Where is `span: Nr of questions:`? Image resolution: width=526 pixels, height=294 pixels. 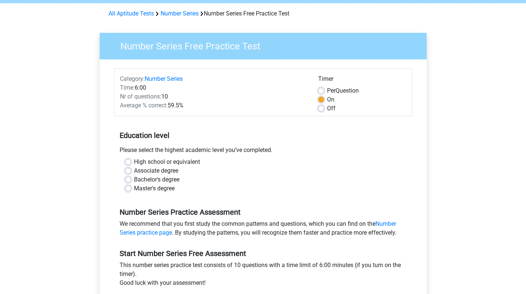
span: Nr of questions: is located at coordinates (141, 96).